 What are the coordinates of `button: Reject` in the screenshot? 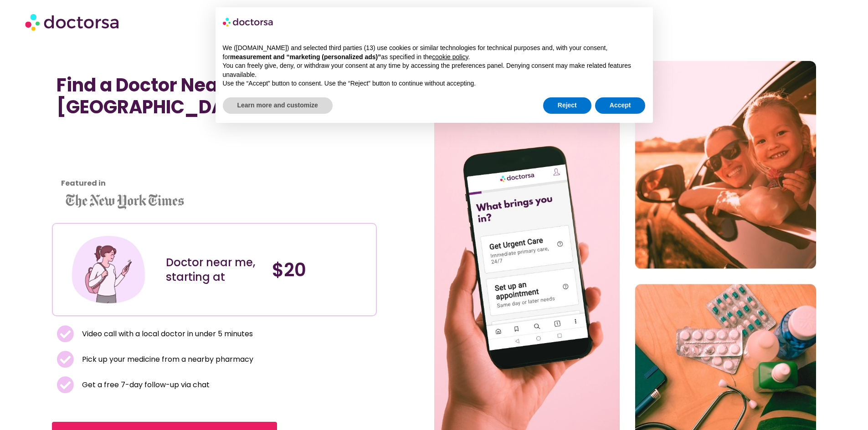 It's located at (567, 105).